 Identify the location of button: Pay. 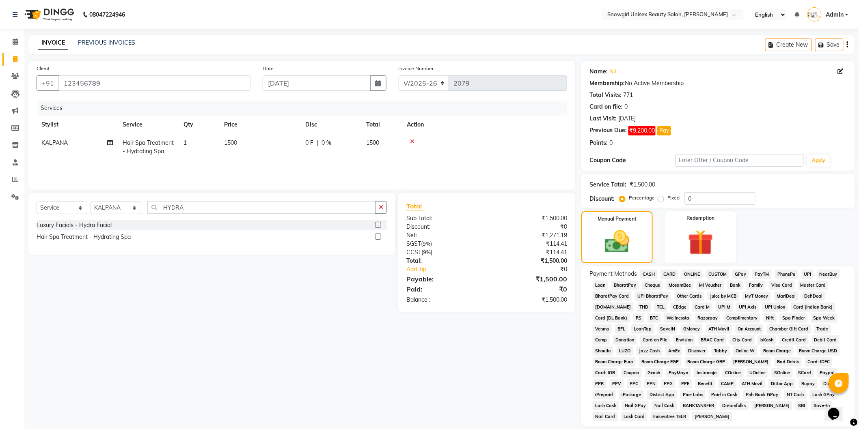
(664, 131).